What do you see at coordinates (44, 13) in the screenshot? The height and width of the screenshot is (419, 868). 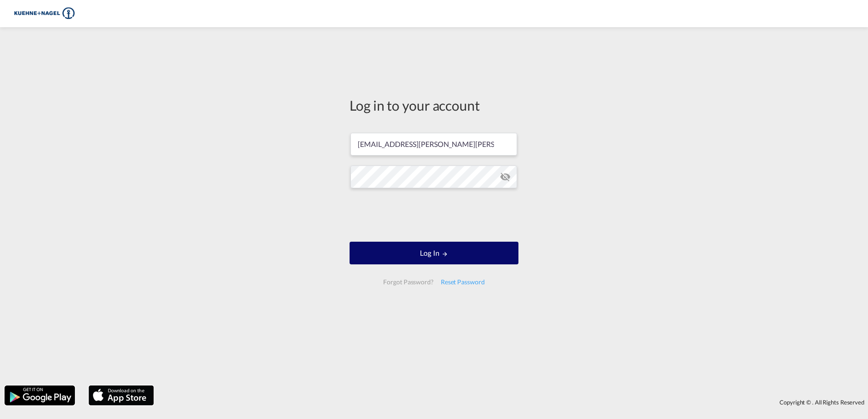 I see `img: 36441310f41511efafde313da40ec4a4.png` at bounding box center [44, 13].